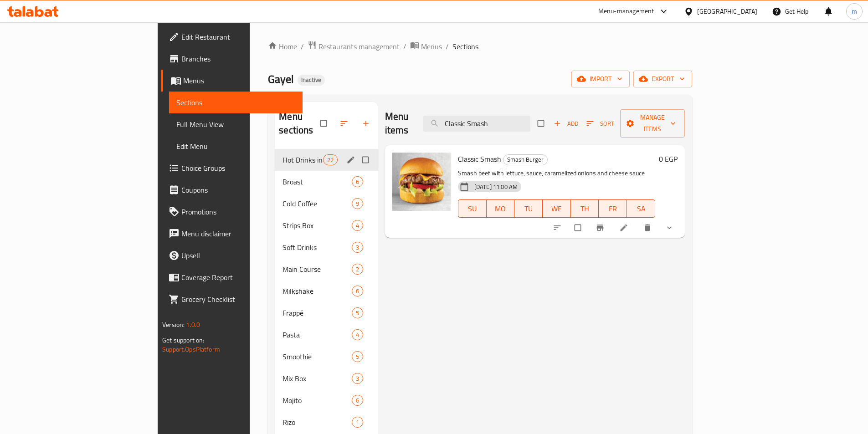 The image size is (868, 434). I want to click on span: Hot Drinks in cafe, so click(303, 160).